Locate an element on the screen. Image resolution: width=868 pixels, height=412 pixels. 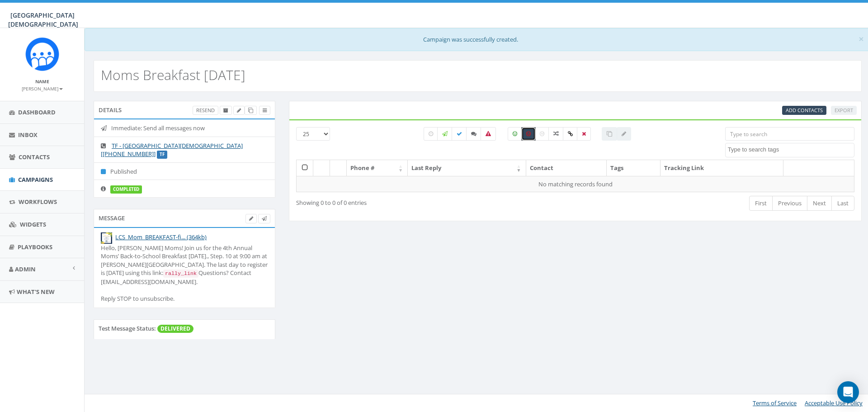
input: Type to search is located at coordinates (790, 134).